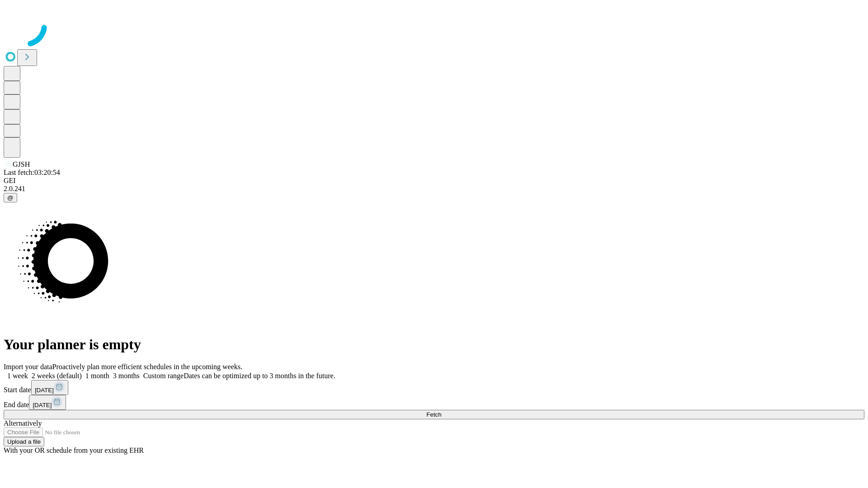  What do you see at coordinates (32, 172) in the screenshot?
I see `span: Last fetch: 03:20:54` at bounding box center [32, 172].